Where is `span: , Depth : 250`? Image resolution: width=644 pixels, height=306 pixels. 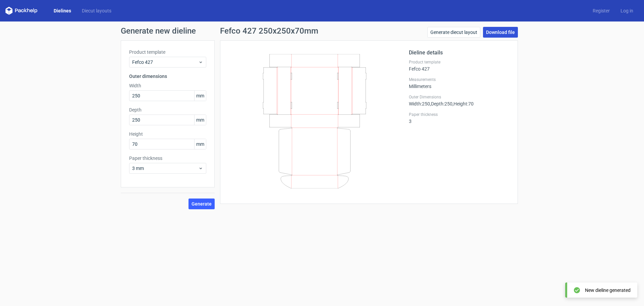 span: , Depth : 250 is located at coordinates (441, 104).